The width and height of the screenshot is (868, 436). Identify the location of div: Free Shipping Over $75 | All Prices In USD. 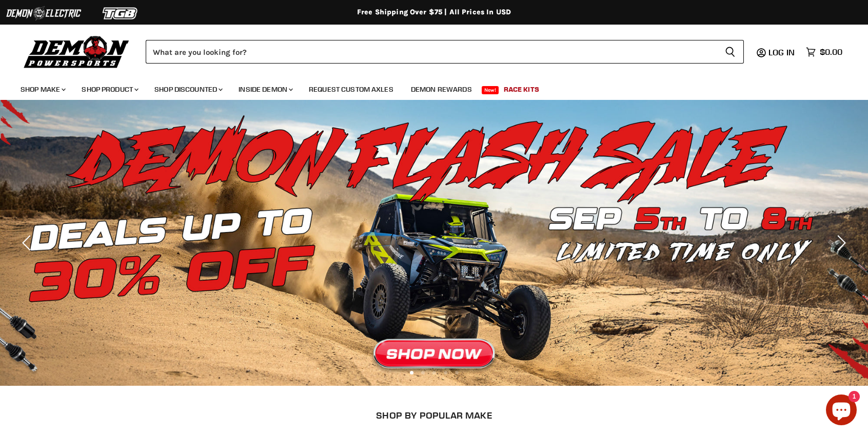
(434, 12).